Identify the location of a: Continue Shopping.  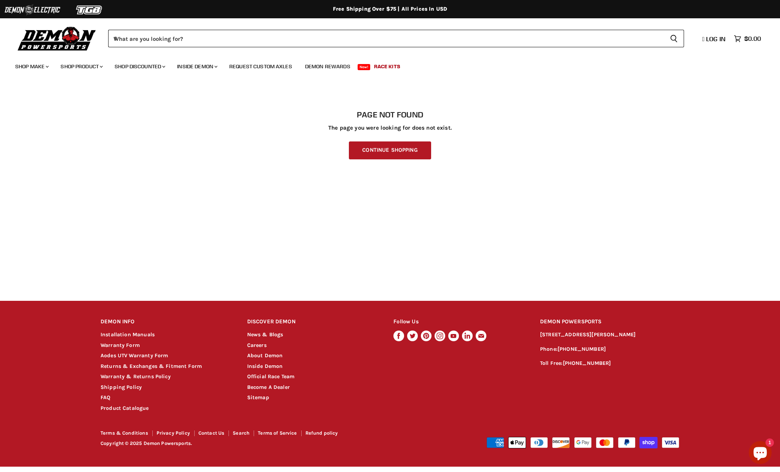
(390, 150).